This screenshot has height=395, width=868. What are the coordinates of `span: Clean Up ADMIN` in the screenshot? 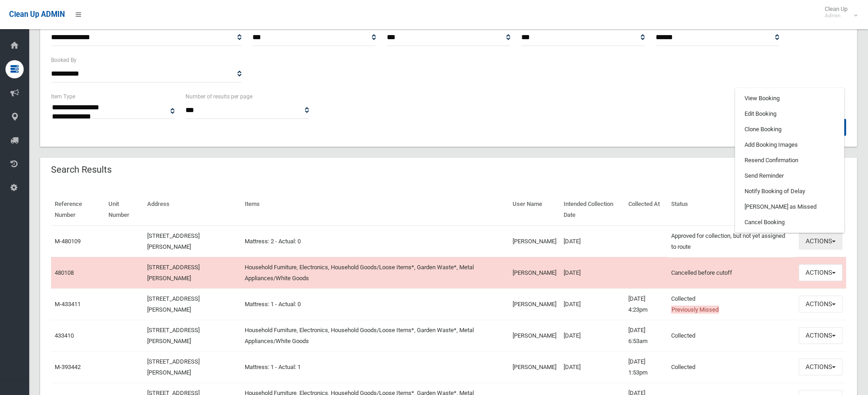 It's located at (37, 14).